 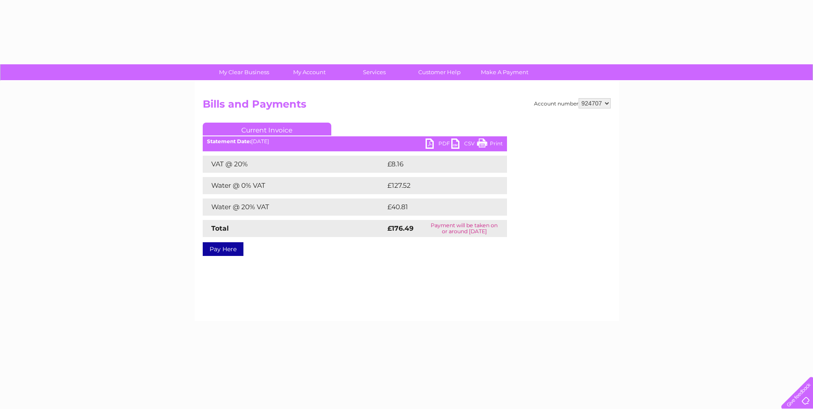 I want to click on a: PDF, so click(x=438, y=144).